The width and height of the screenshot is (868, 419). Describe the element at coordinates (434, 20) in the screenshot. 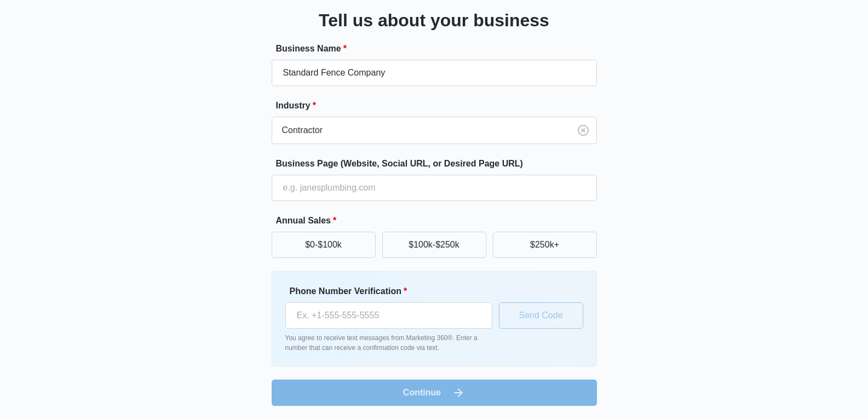

I see `h3: Tell us about your business` at that location.